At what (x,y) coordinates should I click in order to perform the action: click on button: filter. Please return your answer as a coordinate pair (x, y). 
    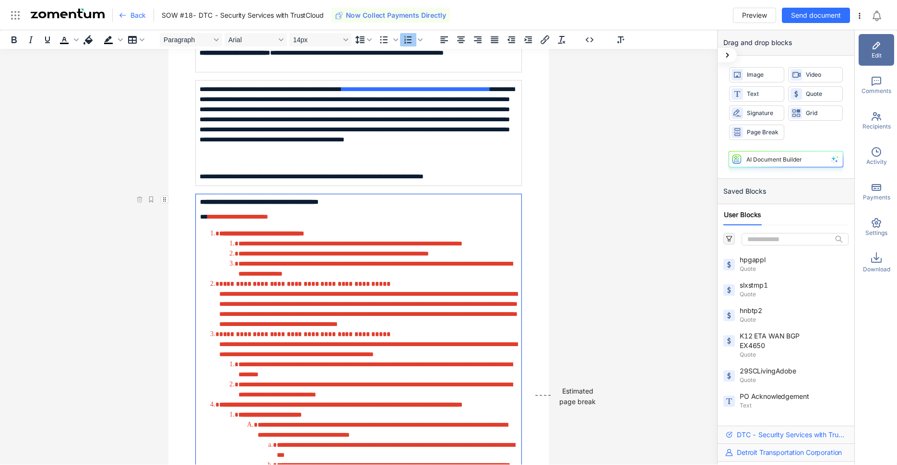
    Looking at the image, I should click on (729, 239).